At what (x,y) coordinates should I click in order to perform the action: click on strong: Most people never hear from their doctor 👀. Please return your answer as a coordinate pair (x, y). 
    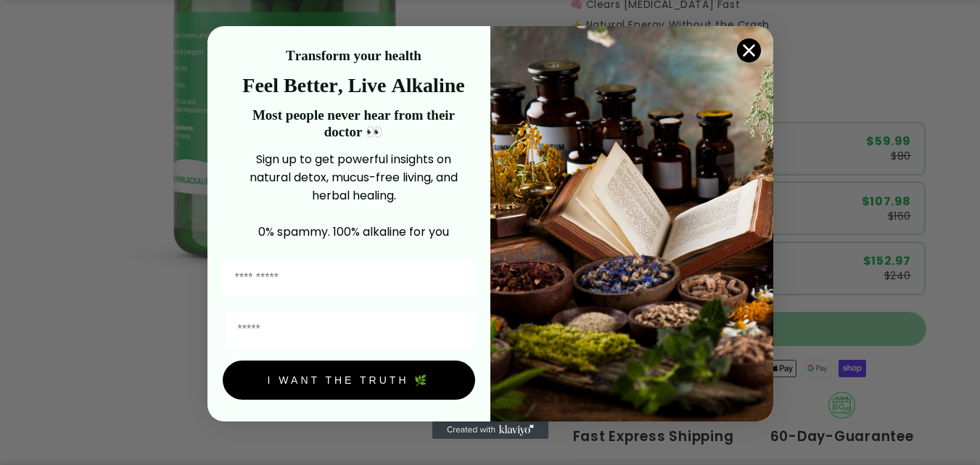
    Looking at the image, I should click on (353, 123).